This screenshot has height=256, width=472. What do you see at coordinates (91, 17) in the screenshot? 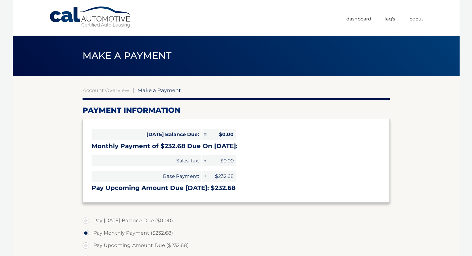
I see `a: Cal Automotive` at bounding box center [91, 17].